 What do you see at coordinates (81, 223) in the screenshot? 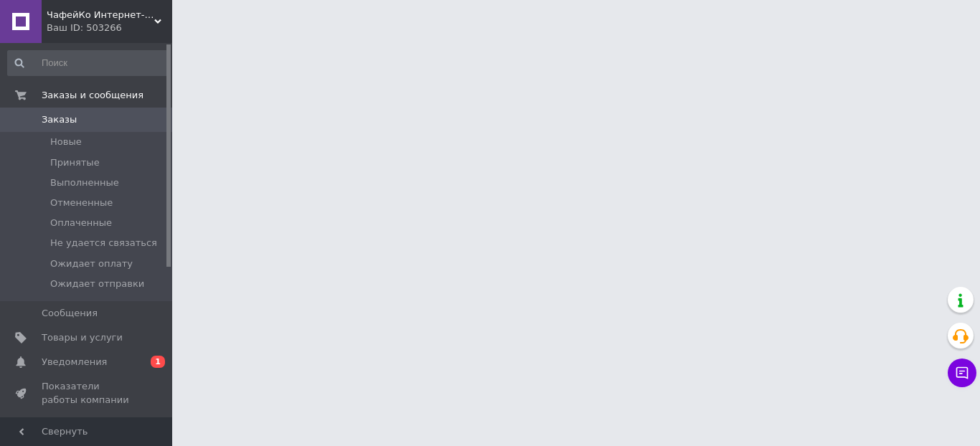
I see `span: Оплаченные` at bounding box center [81, 223].